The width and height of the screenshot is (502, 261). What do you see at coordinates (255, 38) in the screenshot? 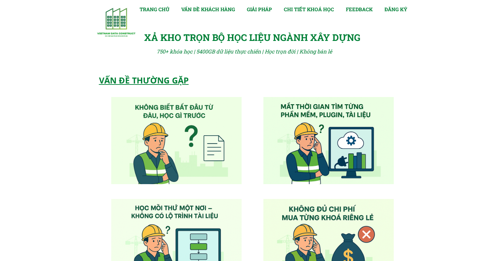
I see `div: XẢ KHO TRỌN BỘ HỌC LIỆU NGÀNH XÂY DỰNG` at bounding box center [255, 38].